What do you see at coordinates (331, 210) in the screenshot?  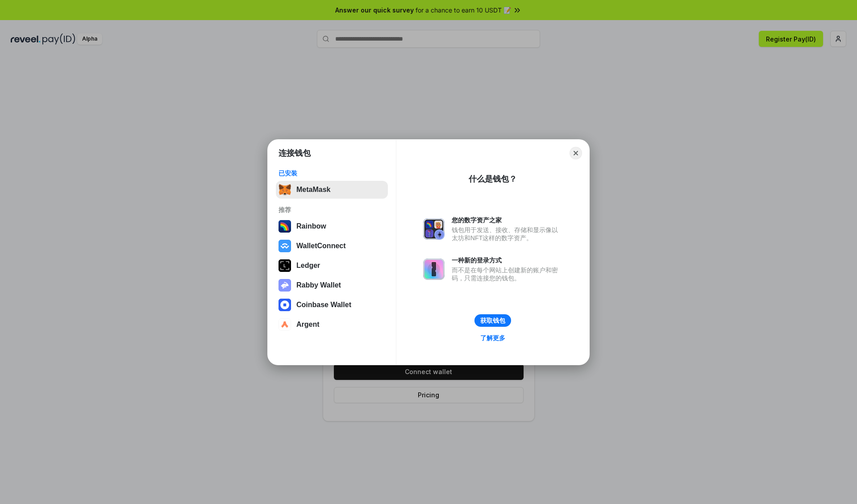 I see `div: 推荐` at bounding box center [331, 210].